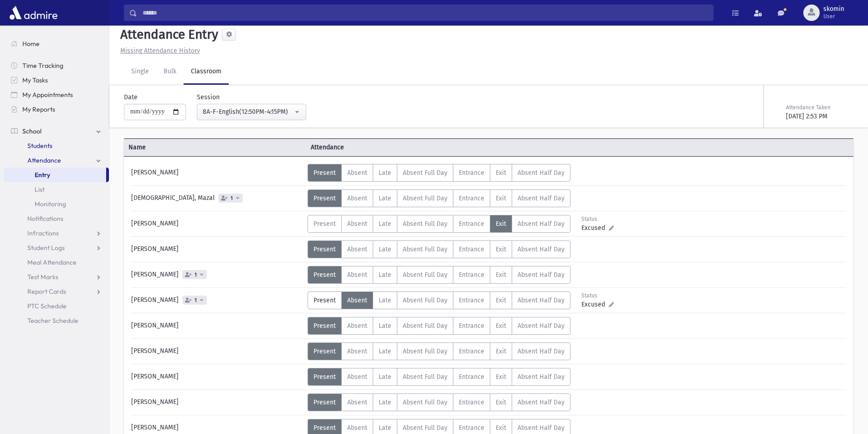  I want to click on div: 8A-F-English(12:50PM-4:15PM), so click(247, 111).